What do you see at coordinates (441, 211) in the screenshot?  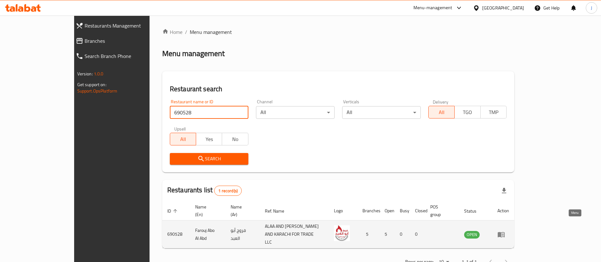 I see `span: POS group` at bounding box center [441, 211].